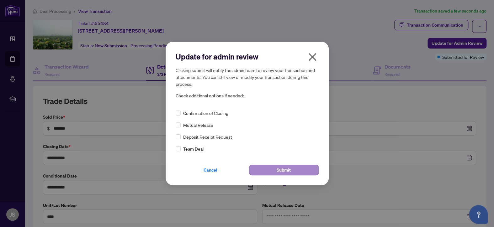  What do you see at coordinates (247, 96) in the screenshot?
I see `span: Check additional options if needed:` at bounding box center [247, 96].